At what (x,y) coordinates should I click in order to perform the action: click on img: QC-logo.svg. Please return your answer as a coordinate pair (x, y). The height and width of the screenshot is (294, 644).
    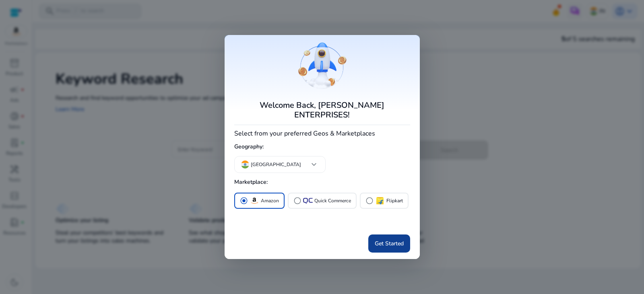
    Looking at the image, I should click on (308, 200).